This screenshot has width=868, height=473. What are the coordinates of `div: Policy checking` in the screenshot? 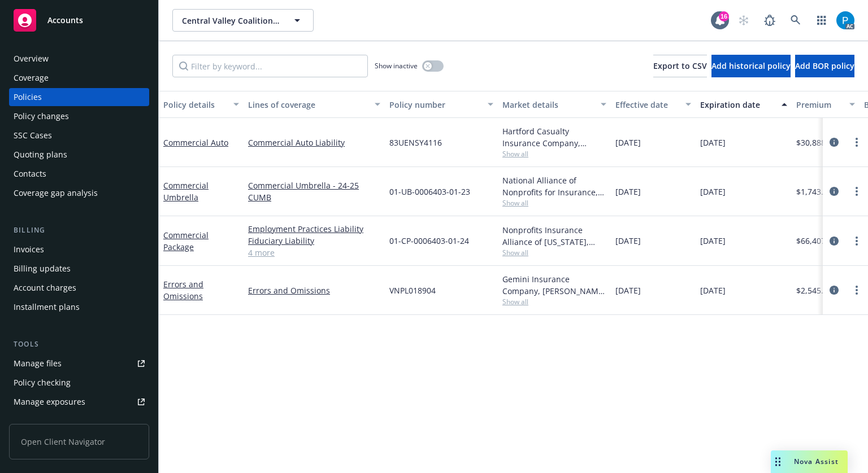 It's located at (42, 383).